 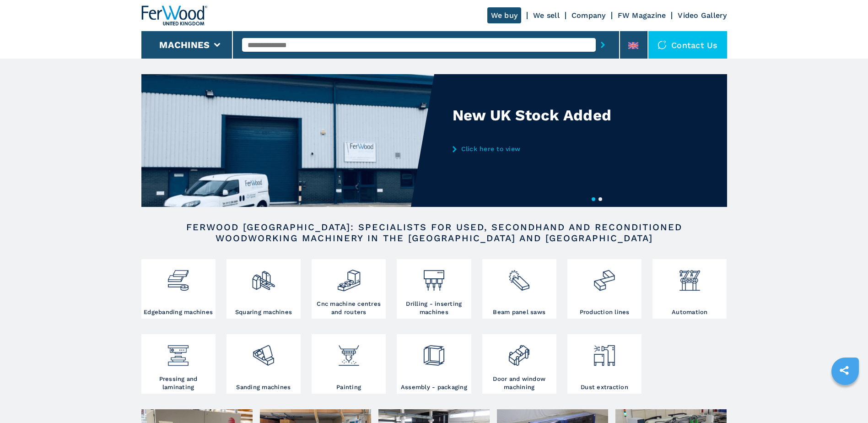 What do you see at coordinates (434, 352) in the screenshot?
I see `img: montaggio_imballaggio_2.png` at bounding box center [434, 352].